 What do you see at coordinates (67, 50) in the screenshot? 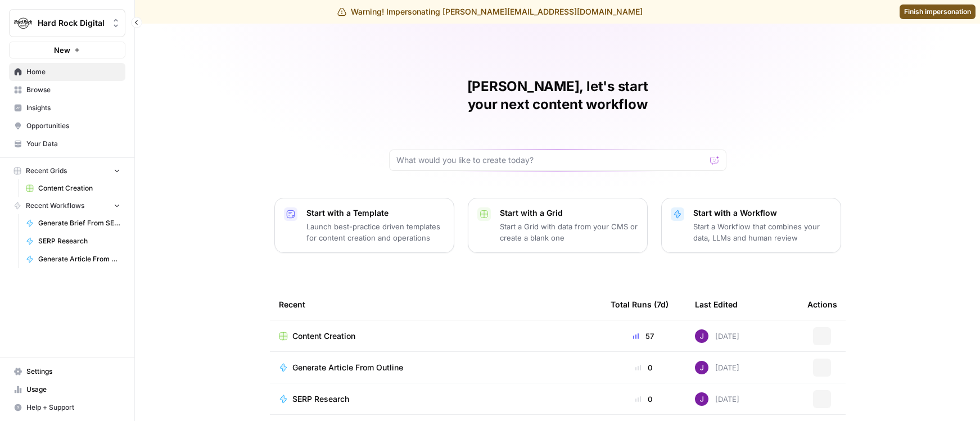
I see `button: New` at bounding box center [67, 50].